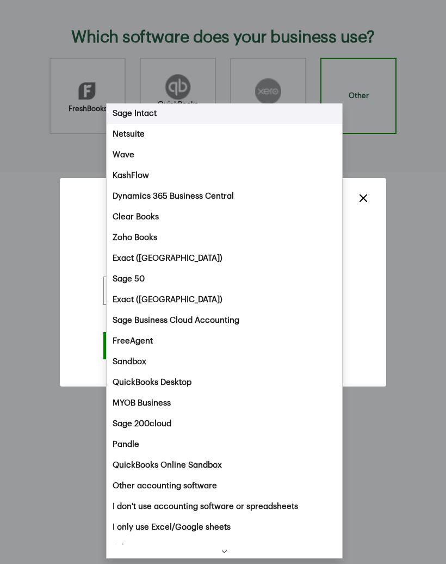  I want to click on span: Other accounting software, so click(165, 486).